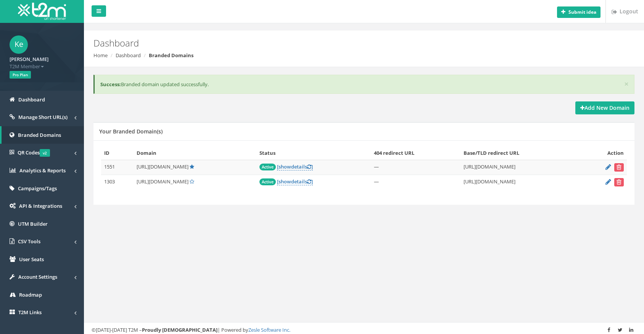  Describe the element at coordinates (39, 135) in the screenshot. I see `span: Branded Domains` at that location.